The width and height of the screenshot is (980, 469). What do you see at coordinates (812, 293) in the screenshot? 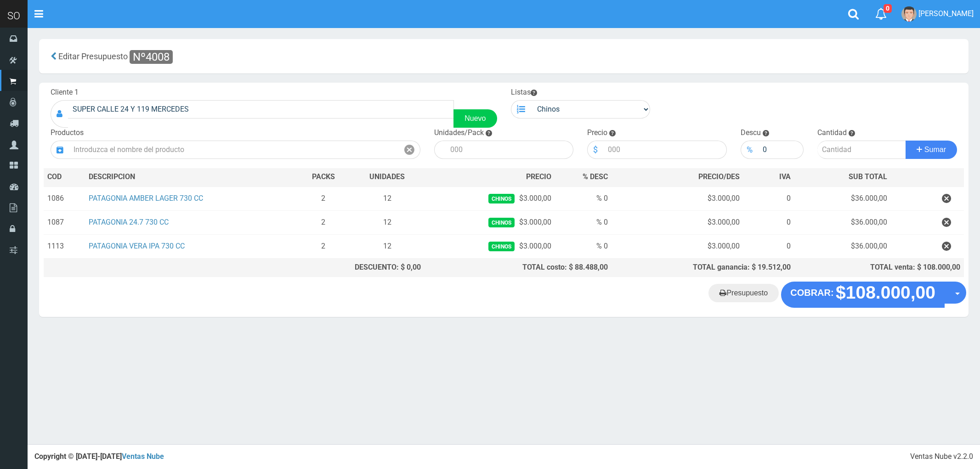
I see `strong: COBRAR:` at bounding box center [812, 293].